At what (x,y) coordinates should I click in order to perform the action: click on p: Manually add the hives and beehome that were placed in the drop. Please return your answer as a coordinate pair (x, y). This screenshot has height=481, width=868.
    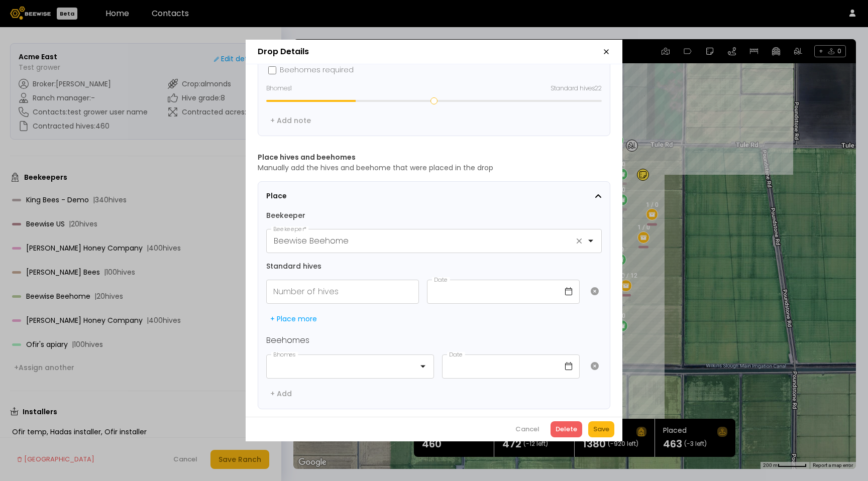
    Looking at the image, I should click on (434, 168).